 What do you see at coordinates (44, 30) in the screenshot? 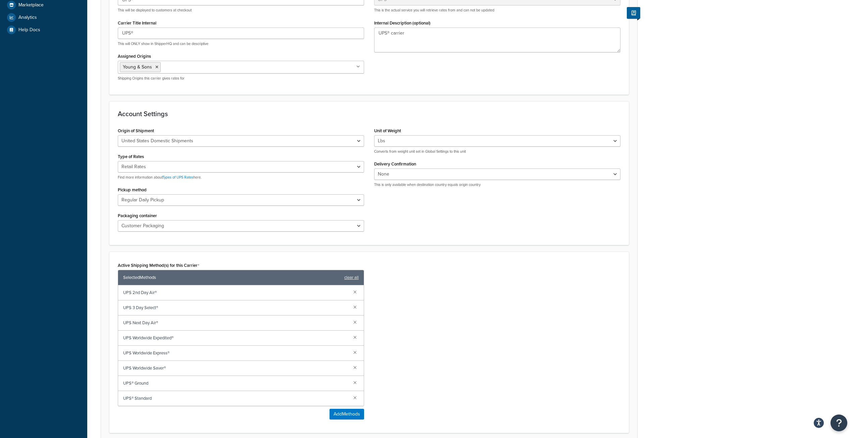
I see `li: Help Docs` at bounding box center [44, 30].